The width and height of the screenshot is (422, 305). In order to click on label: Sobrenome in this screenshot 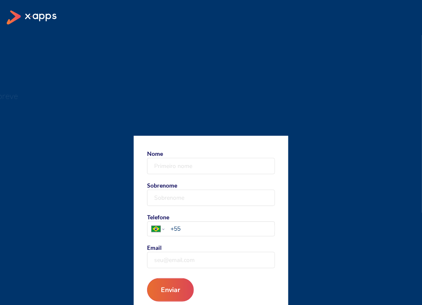, I will do `click(211, 193)`.